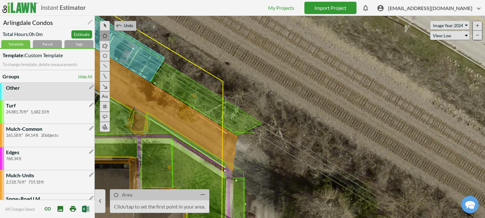 The width and height of the screenshot is (485, 218). Describe the element at coordinates (73, 209) in the screenshot. I see `i: Print Map` at that location.